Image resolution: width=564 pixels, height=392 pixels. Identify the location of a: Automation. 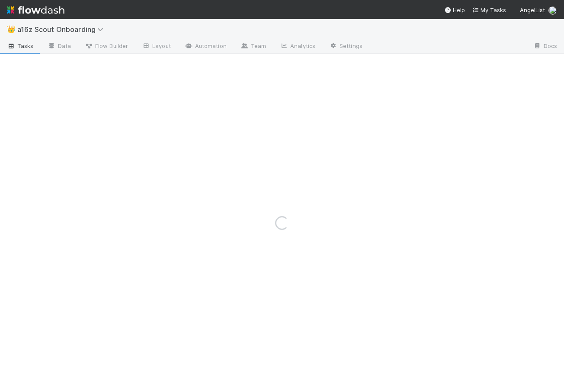
(205, 46).